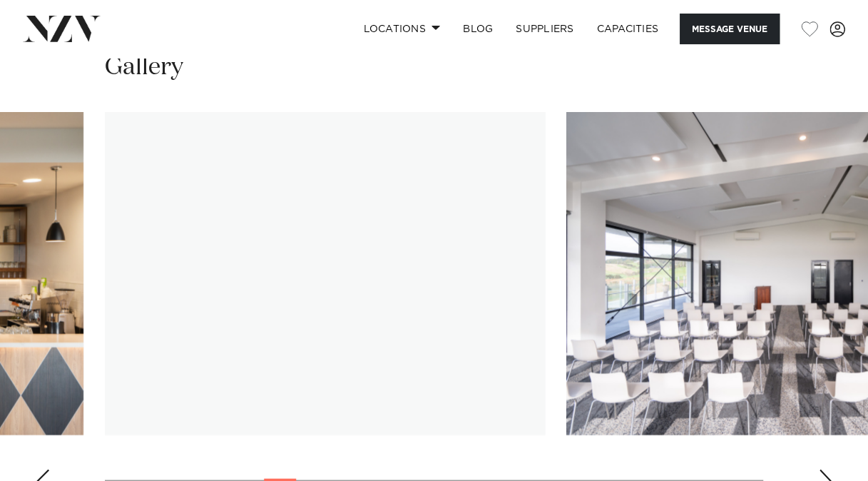  Describe the element at coordinates (628, 29) in the screenshot. I see `a: Capacities` at that location.